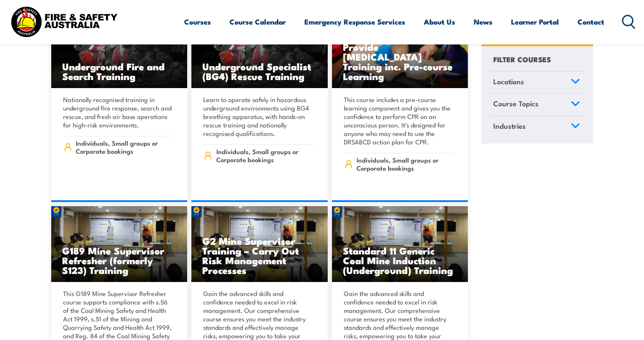 The image size is (644, 340). Describe the element at coordinates (399, 121) in the screenshot. I see `p: This course includes a pre-course learning component and gives you the confidence to perform CPR ...` at that location.